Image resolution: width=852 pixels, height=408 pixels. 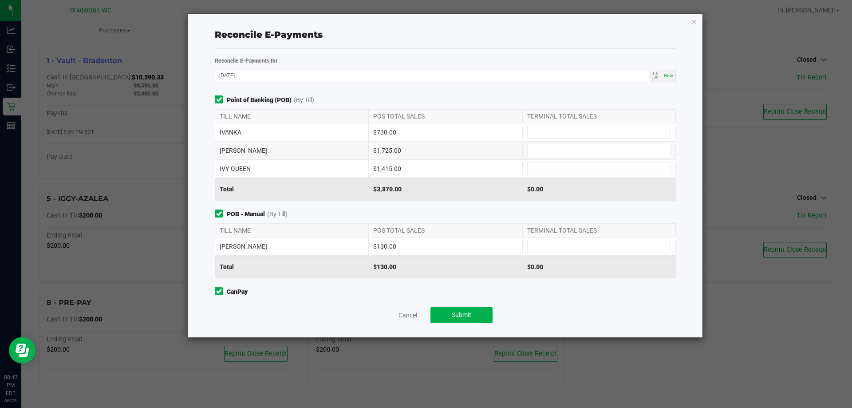 What do you see at coordinates (292, 132) in the screenshot?
I see `div: IVANKA` at bounding box center [292, 132].